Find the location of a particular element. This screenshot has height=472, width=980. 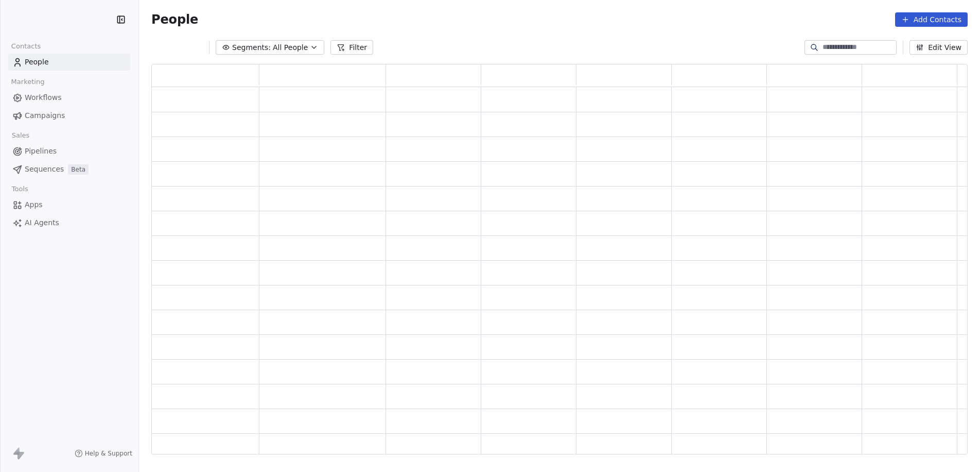

a: Pipelines is located at coordinates (69, 151).